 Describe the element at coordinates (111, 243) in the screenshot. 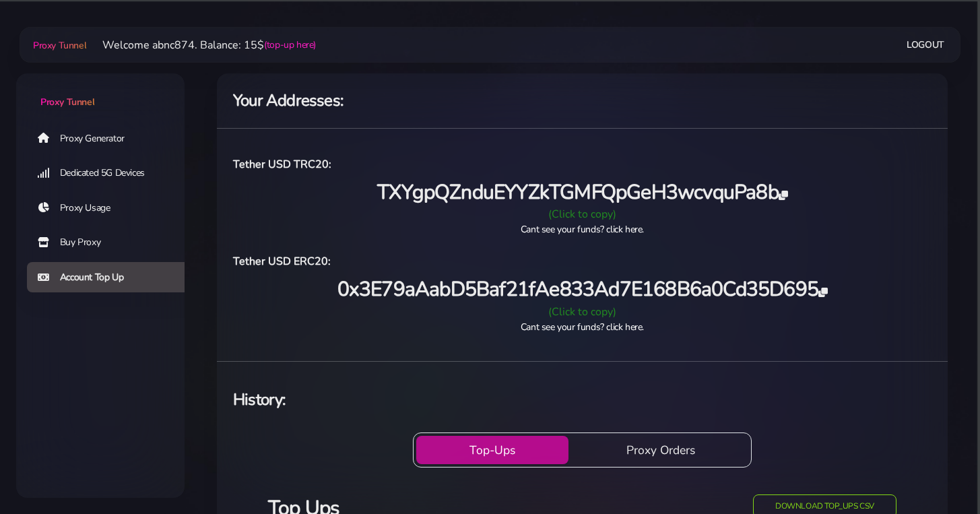

I see `a: Buy Proxy` at that location.